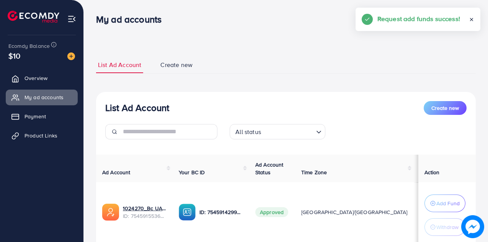  What do you see at coordinates (314, 172) in the screenshot?
I see `span: Time Zone` at bounding box center [314, 172].